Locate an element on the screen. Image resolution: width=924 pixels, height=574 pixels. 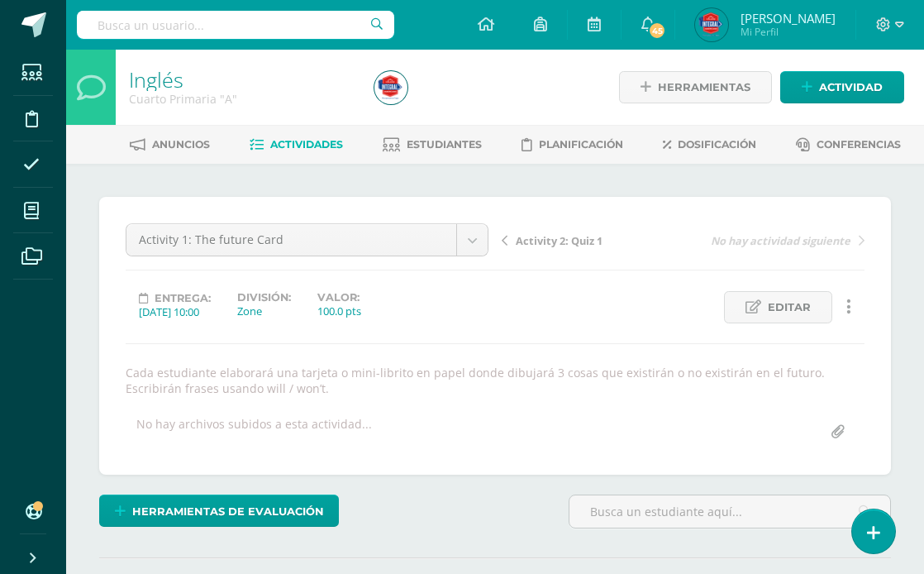
a: Activity 1: The future Card is located at coordinates (306, 240).